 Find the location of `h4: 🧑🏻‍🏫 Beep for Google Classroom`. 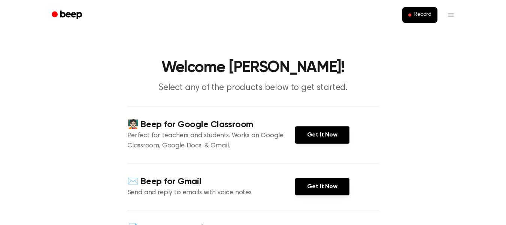

h4: 🧑🏻‍🏫 Beep for Google Classroom is located at coordinates (211, 124).